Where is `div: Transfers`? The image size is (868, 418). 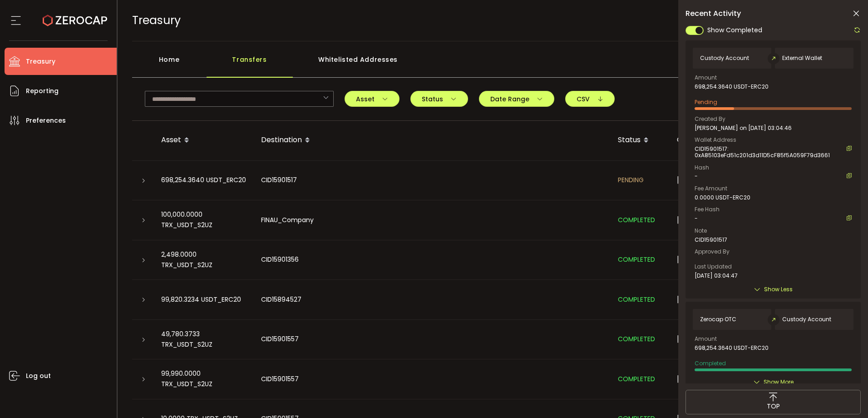
div: Transfers is located at coordinates (250, 64).